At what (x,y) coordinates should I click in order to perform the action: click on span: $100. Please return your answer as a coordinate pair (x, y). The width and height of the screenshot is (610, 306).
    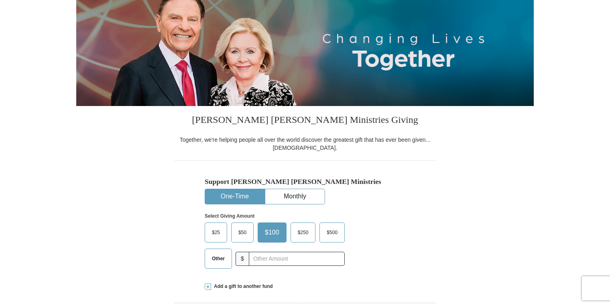
    Looking at the image, I should click on (272, 233).